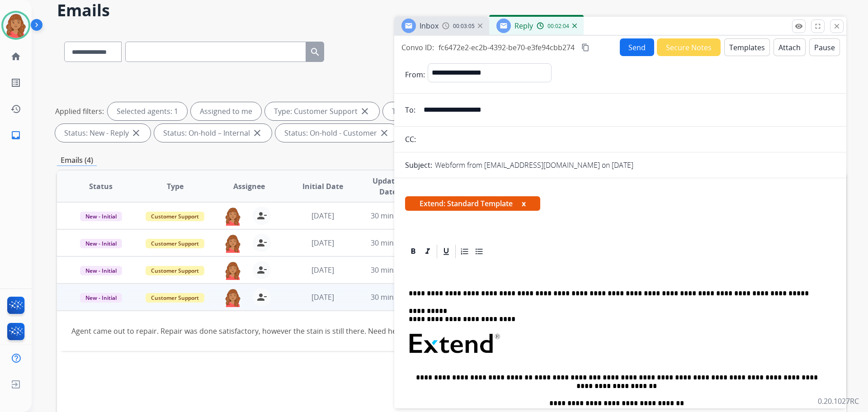 The width and height of the screenshot is (868, 412). I want to click on span: Updated Date, so click(388, 187).